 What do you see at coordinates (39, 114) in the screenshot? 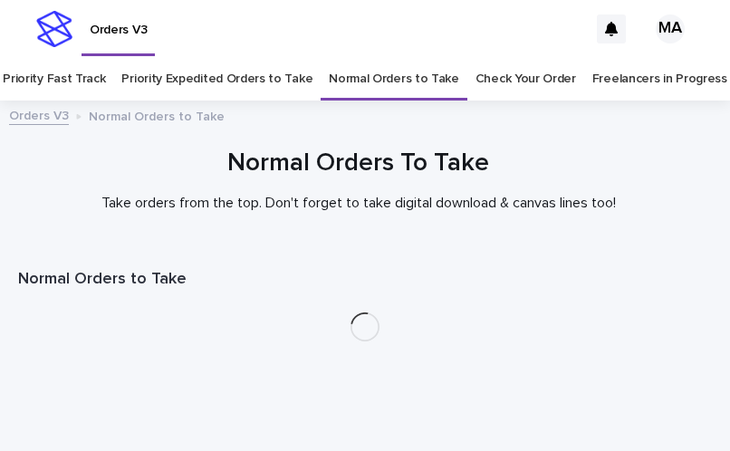
I see `a: Orders V3` at bounding box center [39, 114].